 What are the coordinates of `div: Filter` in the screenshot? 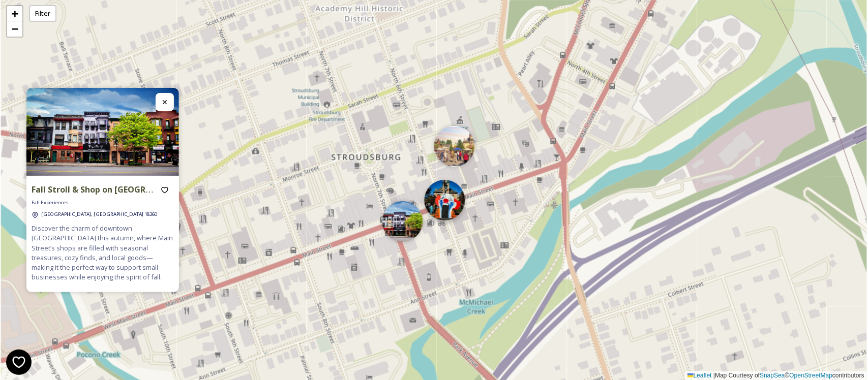 It's located at (43, 13).